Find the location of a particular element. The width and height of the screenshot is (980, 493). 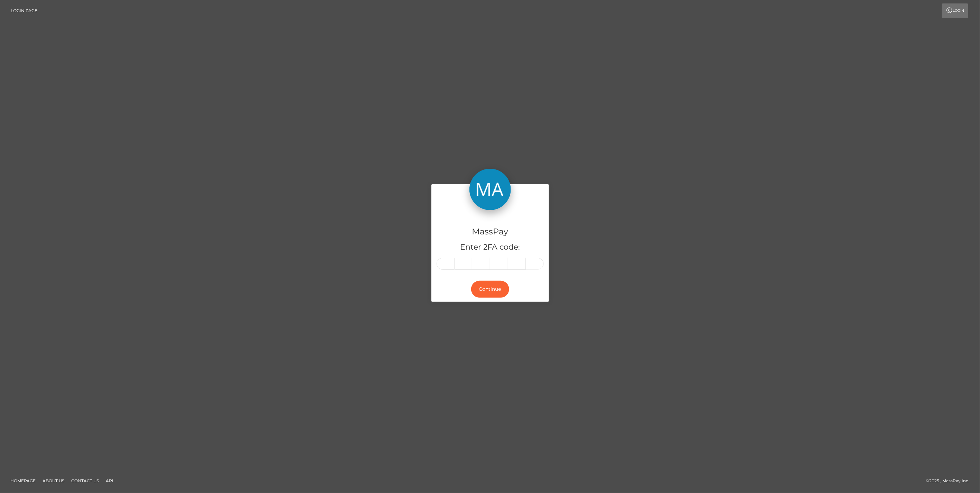

a: About Us is located at coordinates (53, 481).